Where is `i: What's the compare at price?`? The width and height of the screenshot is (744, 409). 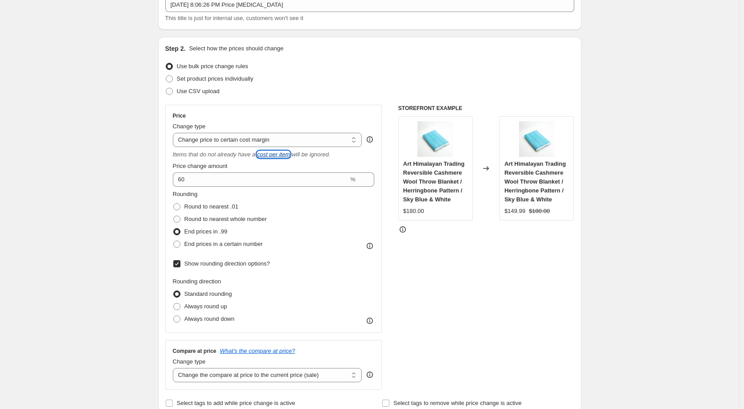
i: What's the compare at price? is located at coordinates (258, 351).